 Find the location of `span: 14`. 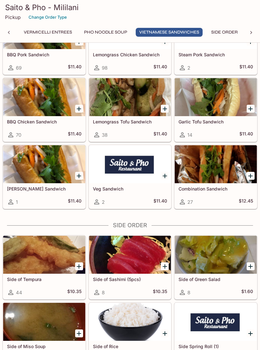

span: 14 is located at coordinates (190, 135).